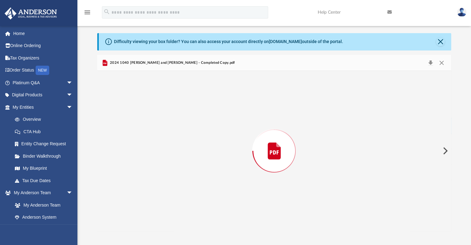 This screenshot has height=245, width=471. Describe the element at coordinates (43, 46) in the screenshot. I see `a: Online Ordering` at that location.